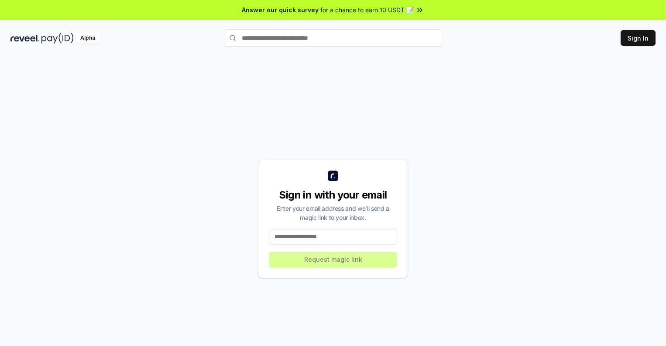 This screenshot has height=346, width=666. What do you see at coordinates (25, 38) in the screenshot?
I see `img: reveel_dark` at bounding box center [25, 38].